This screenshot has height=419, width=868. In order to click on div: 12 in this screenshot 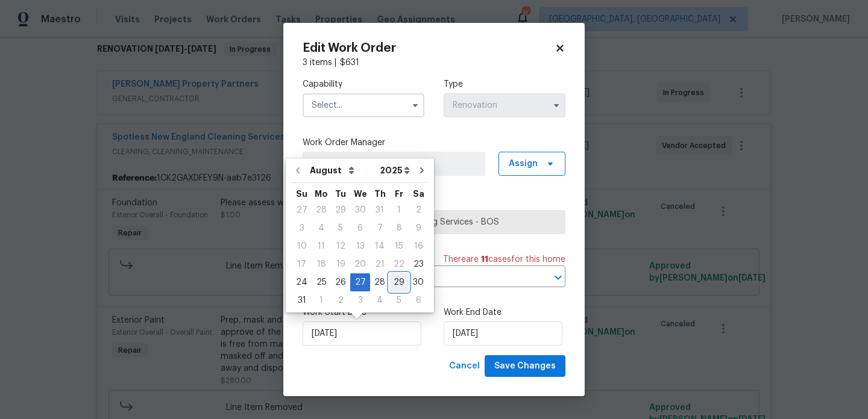, I will do `click(340, 246)`.